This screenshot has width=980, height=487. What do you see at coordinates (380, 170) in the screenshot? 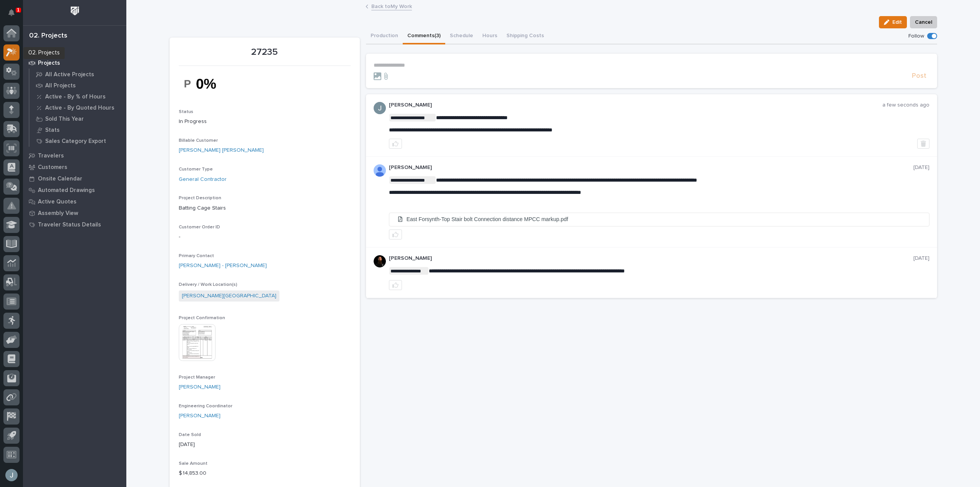
I see `img: AOh14GhUnP333BqRmXh-vZ-TpYZQaFVsuOFmGre8SRZf2A=s96-c` at bounding box center [380, 170].